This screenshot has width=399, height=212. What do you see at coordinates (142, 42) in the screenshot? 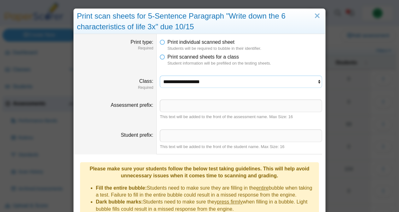
I see `label: Print type` at bounding box center [142, 42].